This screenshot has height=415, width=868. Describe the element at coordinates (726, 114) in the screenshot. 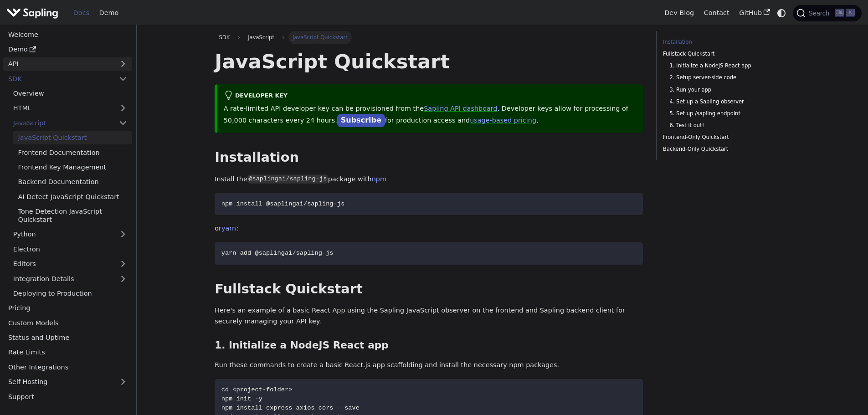

I see `a: 5. Set up /sapling endpoint` at that location.